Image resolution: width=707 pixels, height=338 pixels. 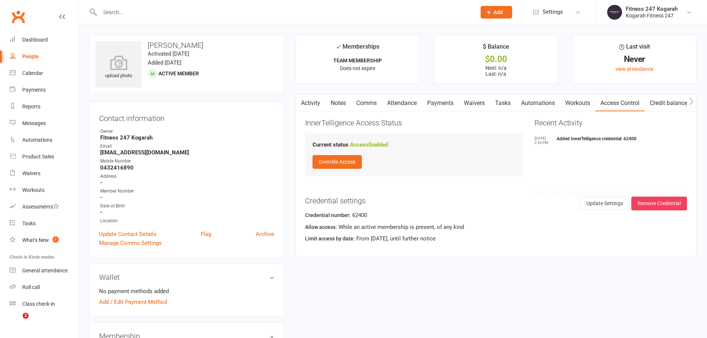 I want to click on div: Email, so click(x=187, y=146).